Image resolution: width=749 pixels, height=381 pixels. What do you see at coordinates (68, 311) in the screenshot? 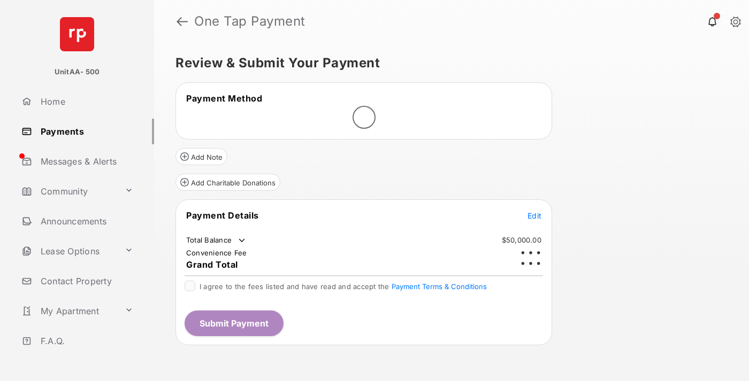
I see `a: My Apartment` at bounding box center [68, 311].